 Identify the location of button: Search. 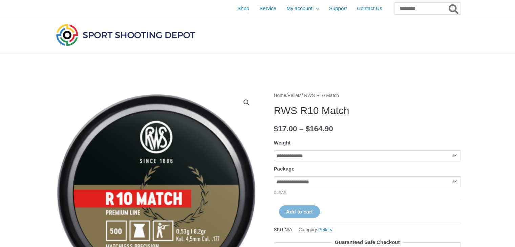
(454, 8).